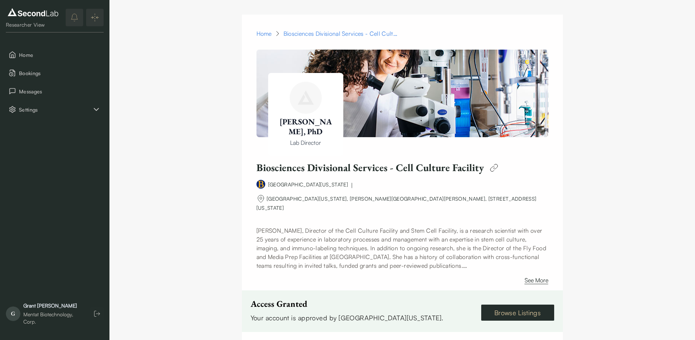  Describe the element at coordinates (55, 73) in the screenshot. I see `li: Bookings` at that location.